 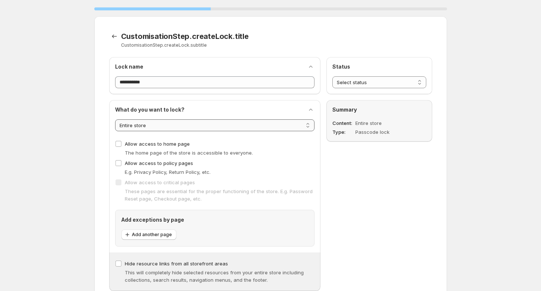 I want to click on h2: Status, so click(x=379, y=67).